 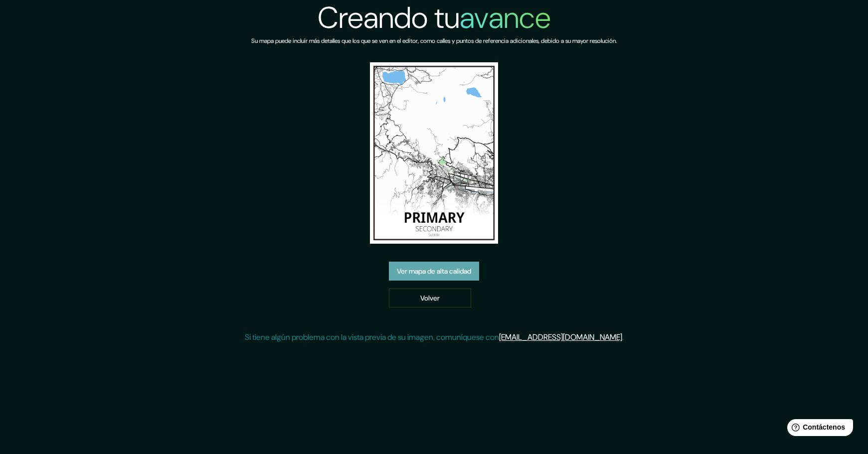 What do you see at coordinates (434, 271) in the screenshot?
I see `a: Ver mapa de alta calidad` at bounding box center [434, 271].